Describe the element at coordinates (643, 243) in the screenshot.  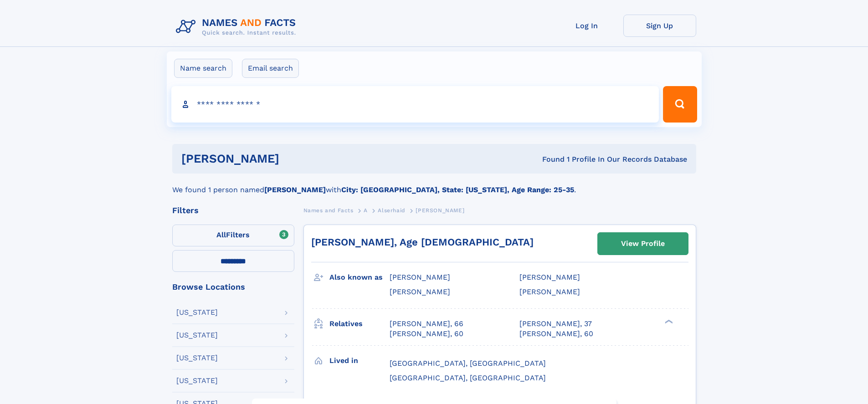
I see `div: View Profile` at that location.